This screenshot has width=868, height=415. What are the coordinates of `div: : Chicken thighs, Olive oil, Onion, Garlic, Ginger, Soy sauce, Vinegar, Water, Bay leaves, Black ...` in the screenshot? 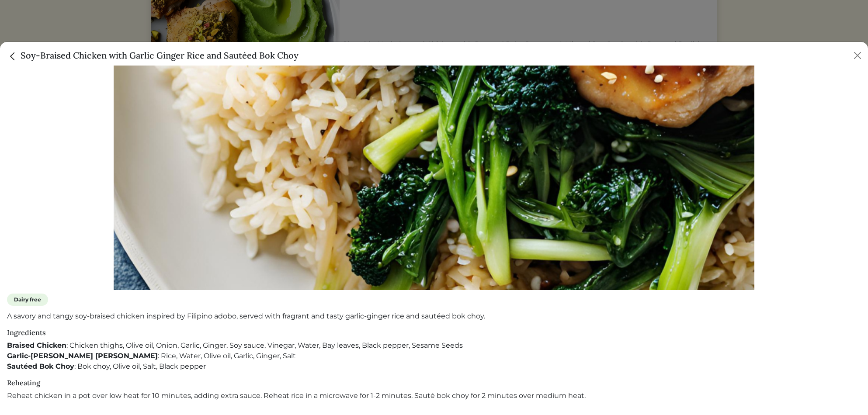 It's located at (434, 345).